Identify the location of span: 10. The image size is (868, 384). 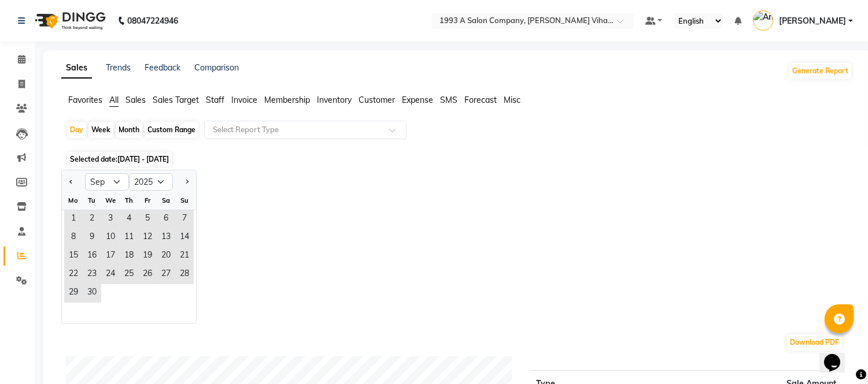
(110, 238).